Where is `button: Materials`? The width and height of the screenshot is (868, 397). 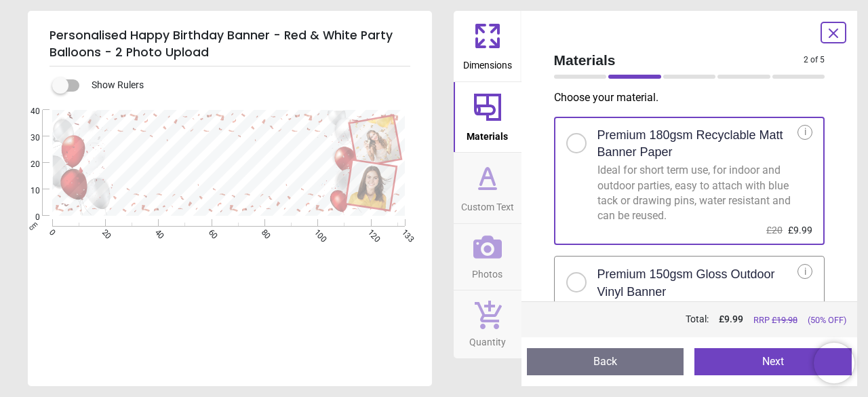 button: Materials is located at coordinates (488, 117).